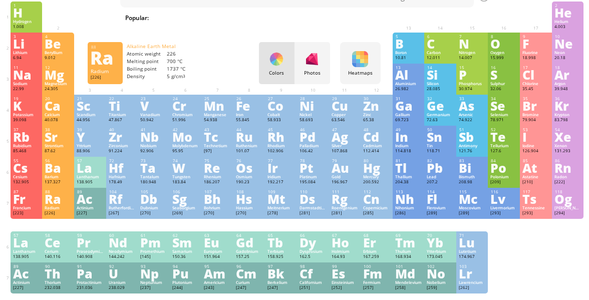 The image size is (589, 300). Describe the element at coordinates (186, 99) in the screenshot. I see `div: 24` at that location.